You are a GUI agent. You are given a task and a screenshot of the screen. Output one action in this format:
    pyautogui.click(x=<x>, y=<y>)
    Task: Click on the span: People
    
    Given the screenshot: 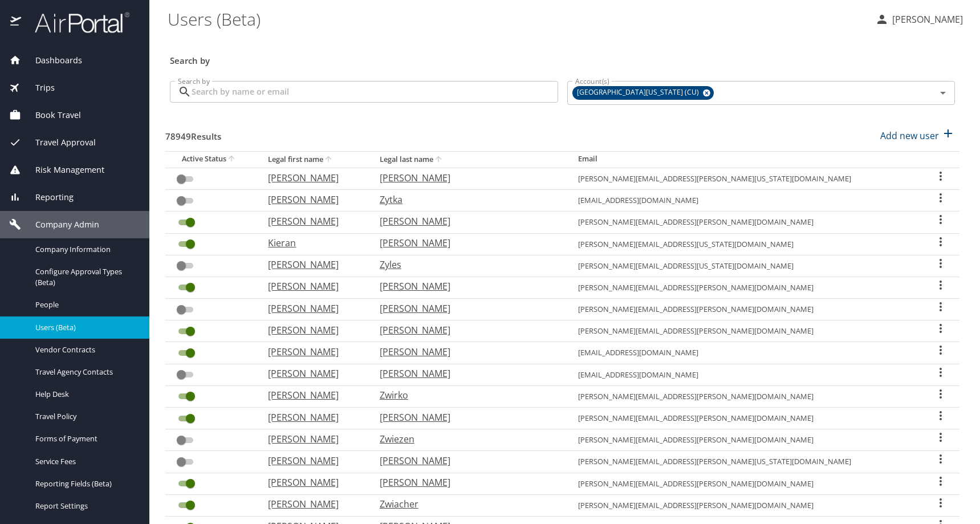 What is the action you would take?
    pyautogui.click(x=86, y=305)
    